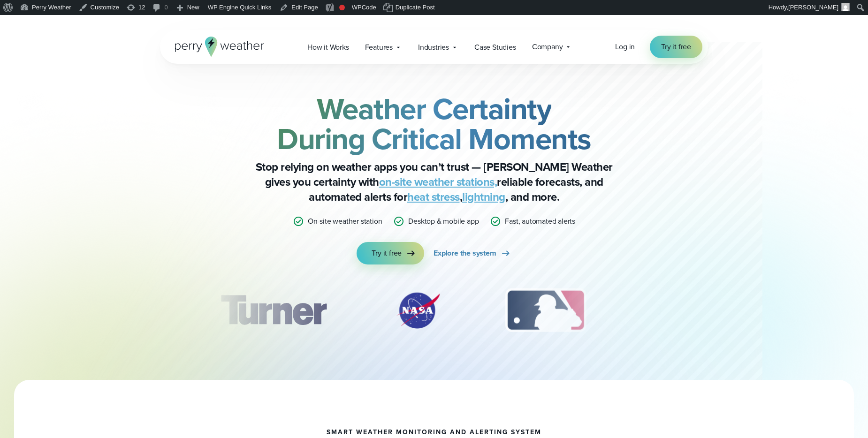 The image size is (868, 438). Describe the element at coordinates (678, 311) in the screenshot. I see `div: 4 of 12` at that location.